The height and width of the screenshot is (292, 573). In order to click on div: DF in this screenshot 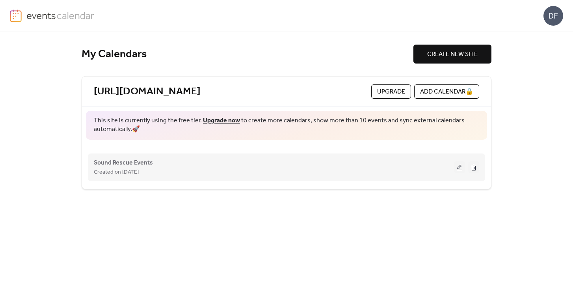, I will do `click(553, 16)`.